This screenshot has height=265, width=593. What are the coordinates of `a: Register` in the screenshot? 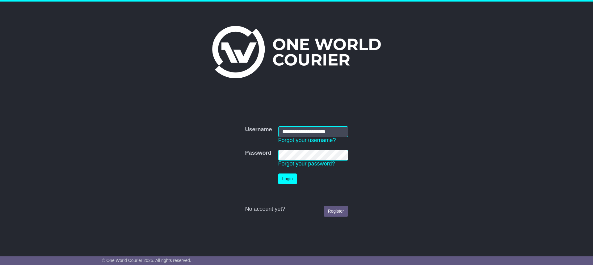 It's located at (335, 211).